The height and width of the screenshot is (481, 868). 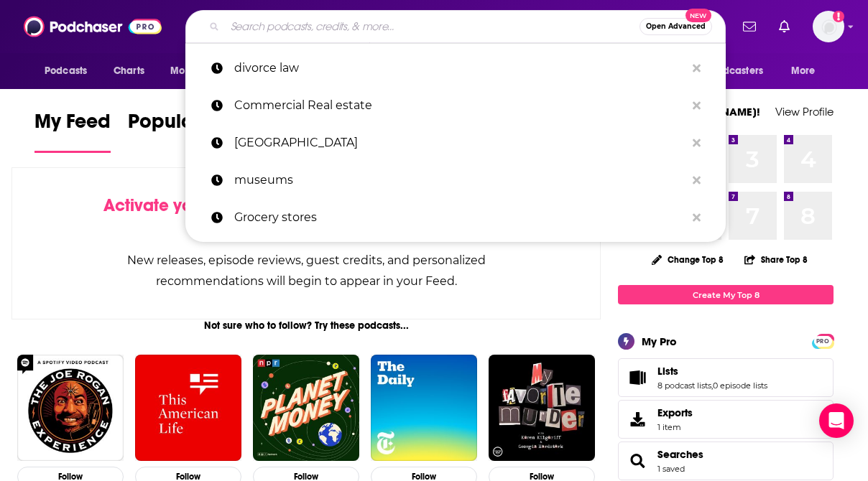 What do you see at coordinates (725, 294) in the screenshot?
I see `a: Create My Top 8` at bounding box center [725, 294].